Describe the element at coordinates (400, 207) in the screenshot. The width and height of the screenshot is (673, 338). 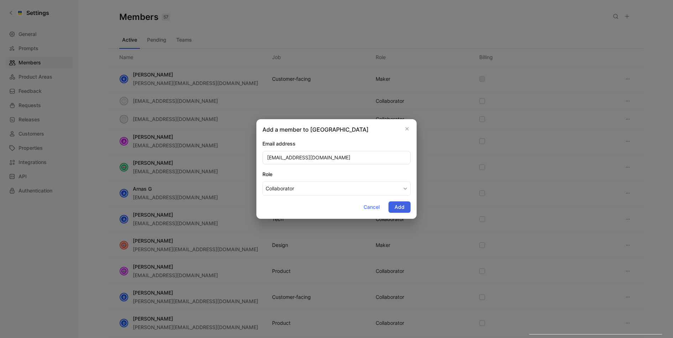
I see `button: Add` at that location.